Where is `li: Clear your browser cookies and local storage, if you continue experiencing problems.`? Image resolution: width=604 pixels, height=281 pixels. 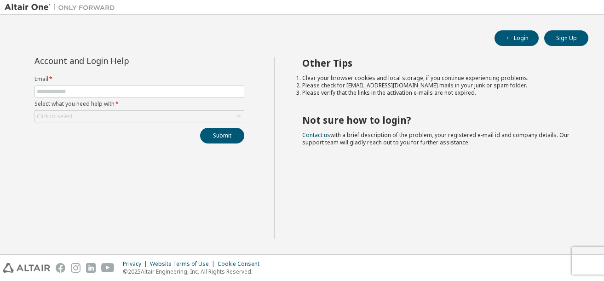
li: Clear your browser cookies and local storage, if you continue experiencing problems. is located at coordinates (437, 78).